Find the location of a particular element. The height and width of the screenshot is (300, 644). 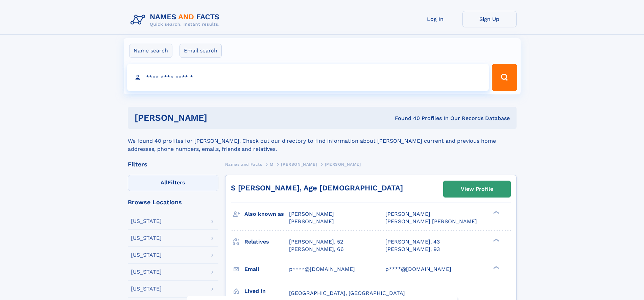

label: Filters is located at coordinates (173, 183).